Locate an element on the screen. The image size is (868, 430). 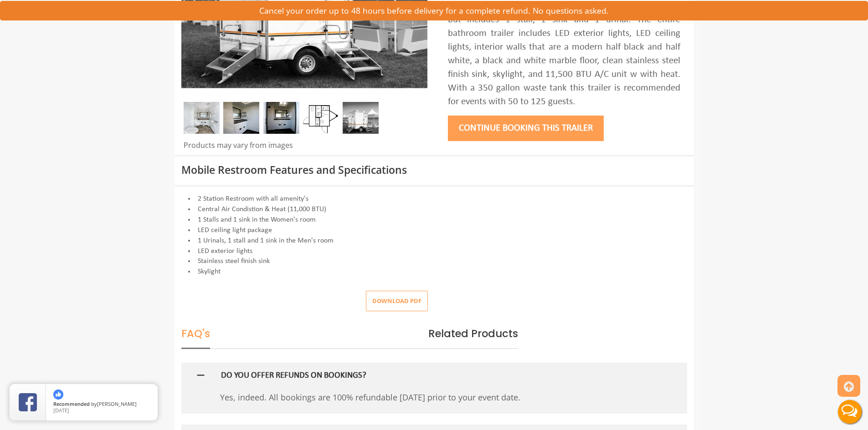
li: Stainless steel finish sink is located at coordinates (434, 261).